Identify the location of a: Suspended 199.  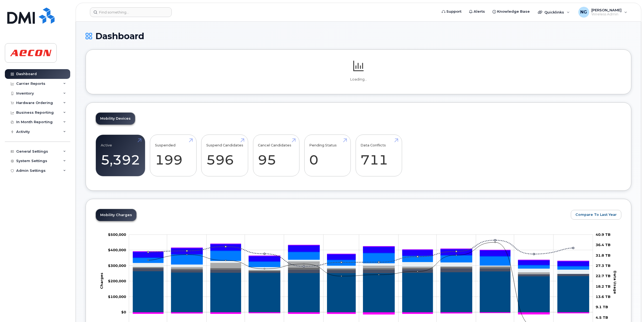
(173, 155).